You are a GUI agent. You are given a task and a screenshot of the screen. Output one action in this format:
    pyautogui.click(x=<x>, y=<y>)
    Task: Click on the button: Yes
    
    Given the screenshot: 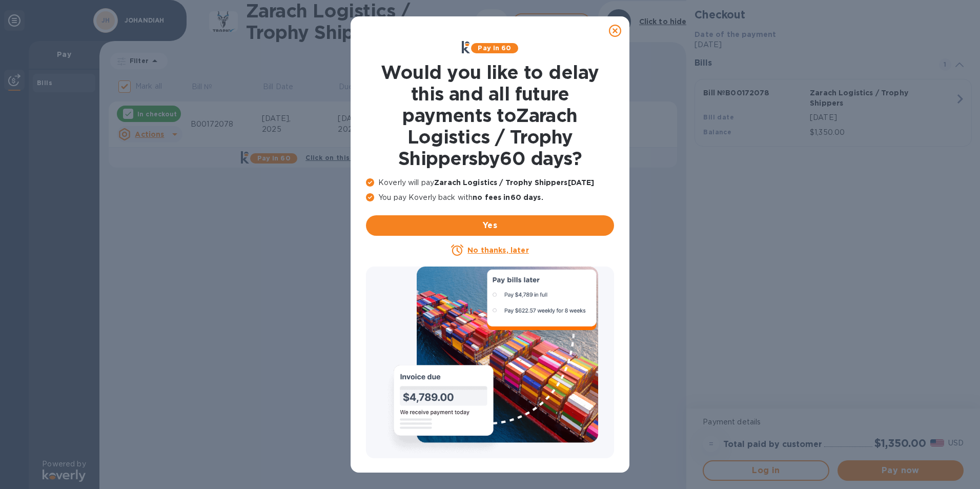 What is the action you would take?
    pyautogui.click(x=490, y=226)
    